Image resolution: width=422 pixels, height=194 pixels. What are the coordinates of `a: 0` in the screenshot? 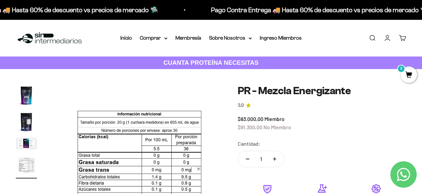 It's located at (409, 75).